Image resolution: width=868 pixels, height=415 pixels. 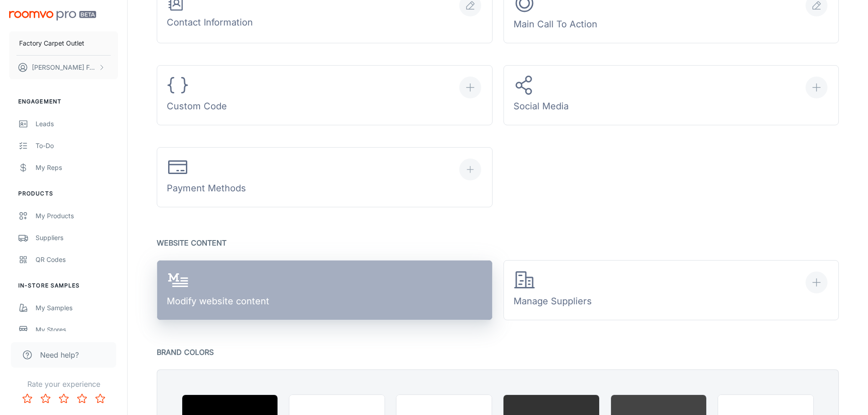 I want to click on p: Rate your experience, so click(x=63, y=384).